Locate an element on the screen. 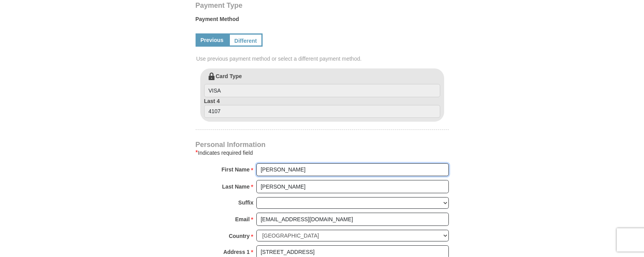 This screenshot has width=644, height=257. h4: Payment Type is located at coordinates (322, 5).